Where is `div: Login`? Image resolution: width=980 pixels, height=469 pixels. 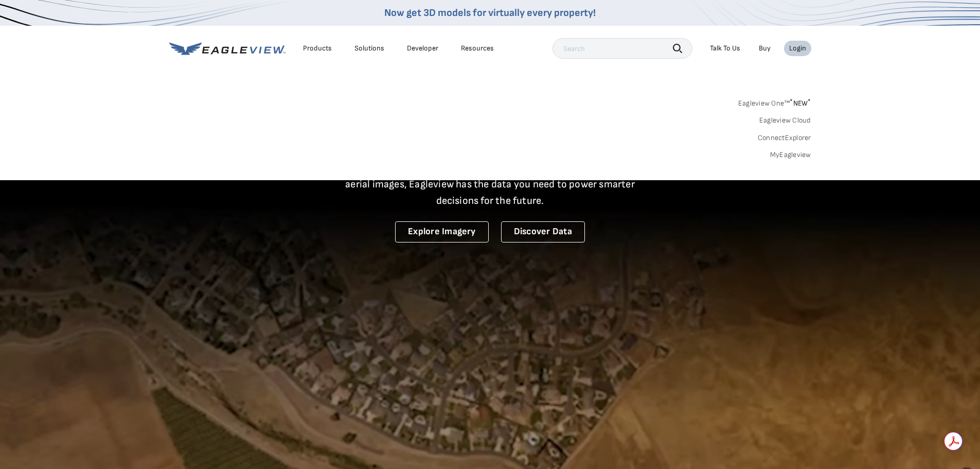
div: Login is located at coordinates (797, 49).